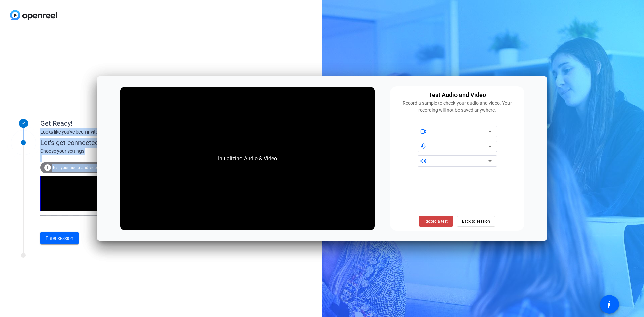 This screenshot has height=317, width=644. Describe the element at coordinates (114, 142) in the screenshot. I see `div: Let's get connected.` at that location.